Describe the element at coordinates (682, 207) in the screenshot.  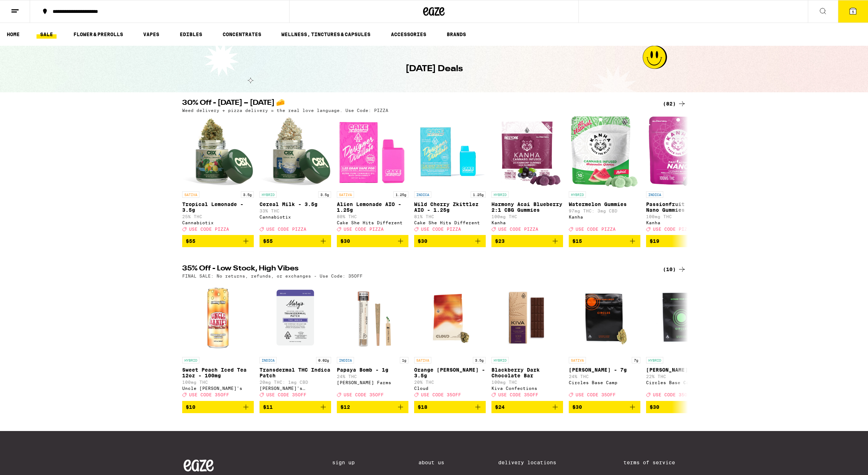
I see `p: Passionfruit Paradise Nano Gummies` at that location.